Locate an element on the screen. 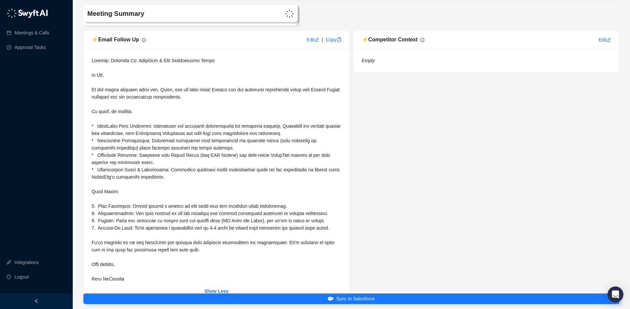  img: logo-05li4sbe.png is located at coordinates (27, 13).